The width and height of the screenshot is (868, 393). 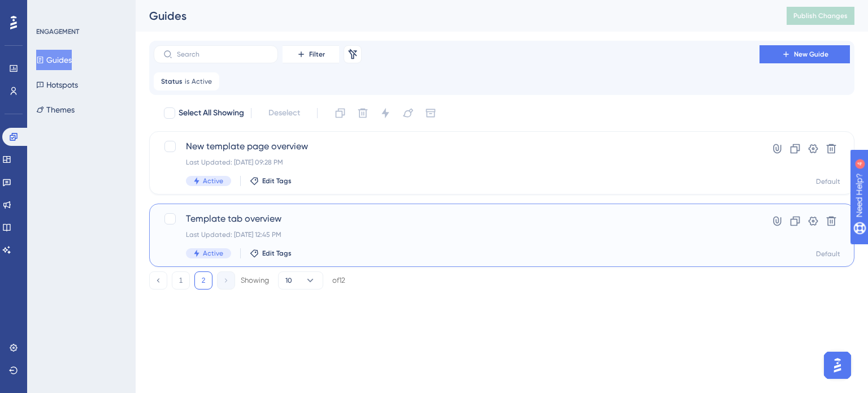 What do you see at coordinates (17, 17) in the screenshot?
I see `img: launcher-image-alternative-text` at bounding box center [17, 17].